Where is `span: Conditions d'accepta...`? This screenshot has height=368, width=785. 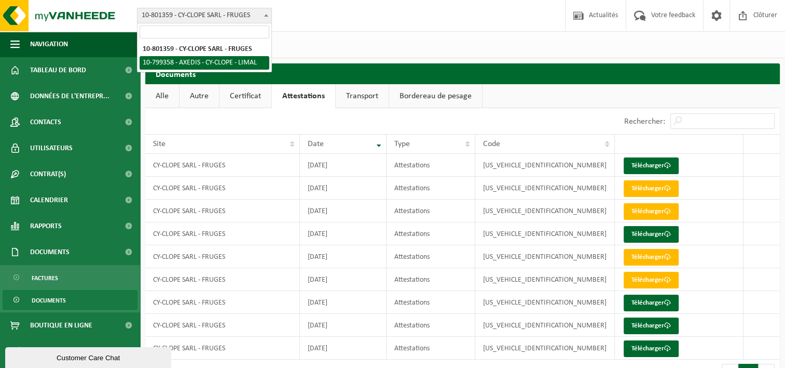
span: Conditions d'accepta... is located at coordinates (69, 351).